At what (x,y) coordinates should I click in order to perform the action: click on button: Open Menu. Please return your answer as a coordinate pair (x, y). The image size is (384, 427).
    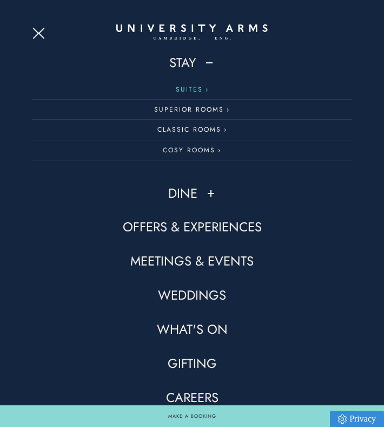
    Looking at the image, I should click on (40, 31).